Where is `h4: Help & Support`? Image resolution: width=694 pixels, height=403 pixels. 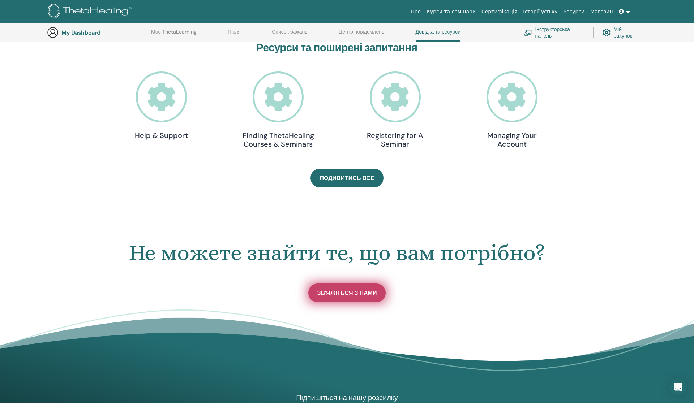
h4: Help & Support is located at coordinates (162, 136).